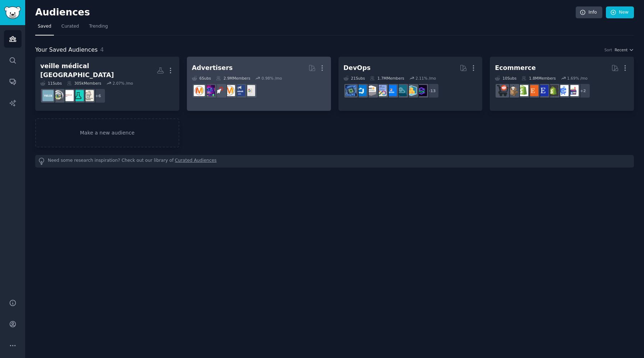 The width and height of the screenshot is (644, 358). What do you see at coordinates (573, 90) in the screenshot?
I see `img: ecommerce_growth` at bounding box center [573, 90].